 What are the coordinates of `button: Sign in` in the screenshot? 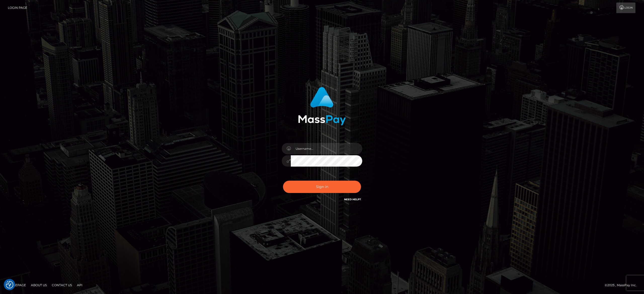 It's located at (322, 186).